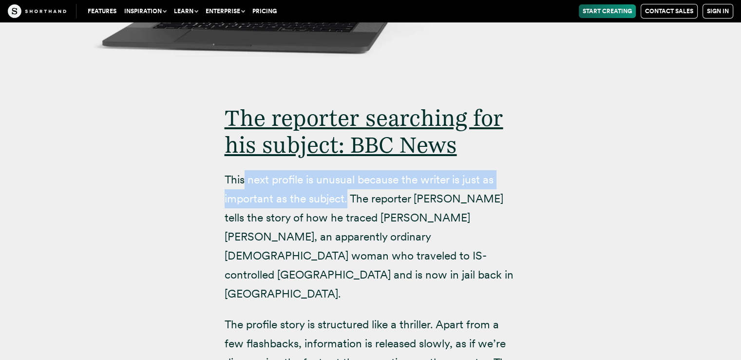  Describe the element at coordinates (364, 131) in the screenshot. I see `span: The reporter searching for his subject: BBC News` at that location.